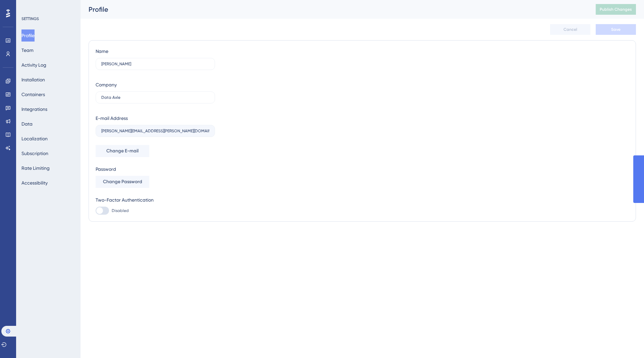 The image size is (644, 358). Describe the element at coordinates (155, 98) in the screenshot. I see `input: Company Name` at that location.